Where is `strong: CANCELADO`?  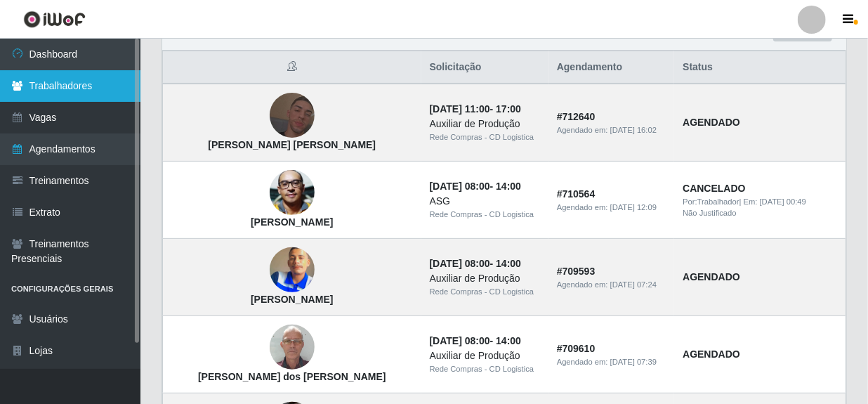
strong: CANCELADO is located at coordinates (713, 188).